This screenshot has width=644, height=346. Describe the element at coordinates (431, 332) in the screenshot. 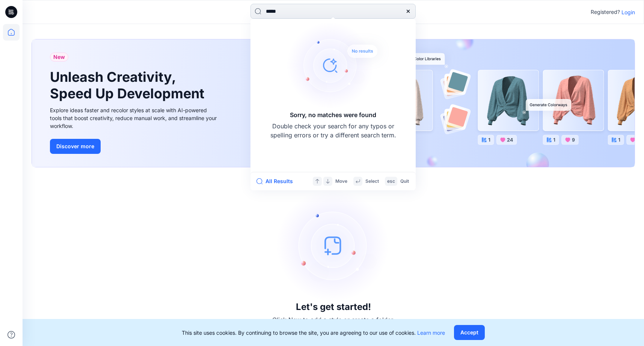

I see `a: Learn more` at that location.